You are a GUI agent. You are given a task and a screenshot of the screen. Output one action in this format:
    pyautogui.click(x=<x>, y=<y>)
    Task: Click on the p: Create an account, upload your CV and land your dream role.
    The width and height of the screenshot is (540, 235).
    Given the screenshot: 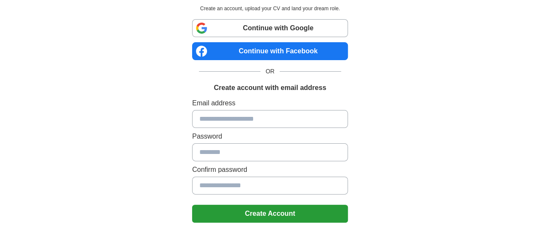 What is the action you would take?
    pyautogui.click(x=270, y=9)
    